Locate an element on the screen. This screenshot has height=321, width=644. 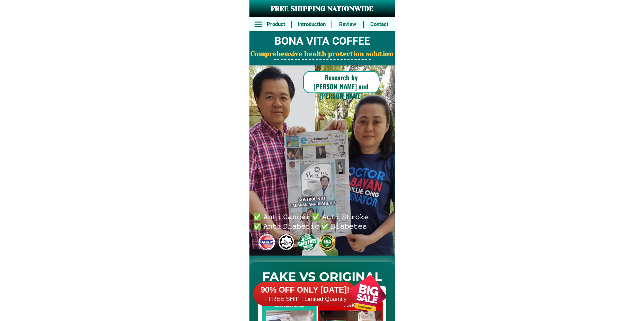
h6: Review is located at coordinates (348, 24).